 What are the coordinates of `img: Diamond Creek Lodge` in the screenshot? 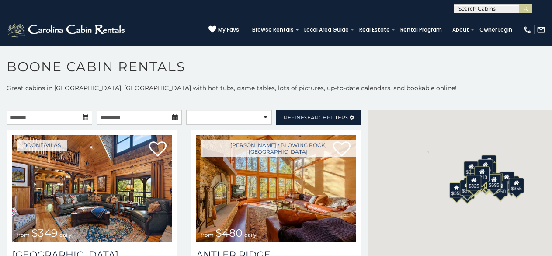 It's located at (92, 188).